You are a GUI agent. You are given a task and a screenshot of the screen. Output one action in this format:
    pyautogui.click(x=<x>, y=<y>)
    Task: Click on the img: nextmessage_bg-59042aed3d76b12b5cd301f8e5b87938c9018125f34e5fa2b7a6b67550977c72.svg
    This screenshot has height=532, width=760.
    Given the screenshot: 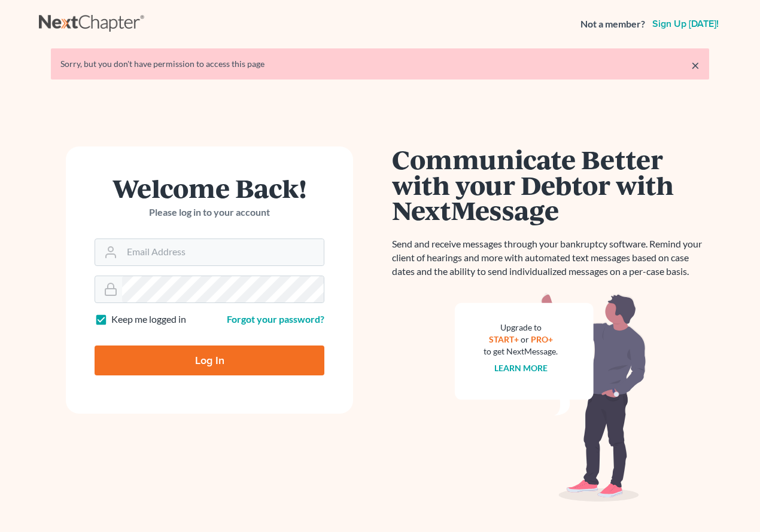 What is the action you would take?
    pyautogui.click(x=551, y=398)
    